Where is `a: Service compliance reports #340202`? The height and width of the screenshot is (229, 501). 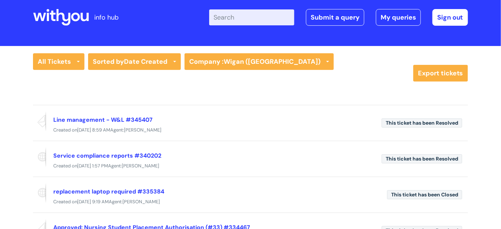
a: Service compliance reports #340202 is located at coordinates (107, 155).